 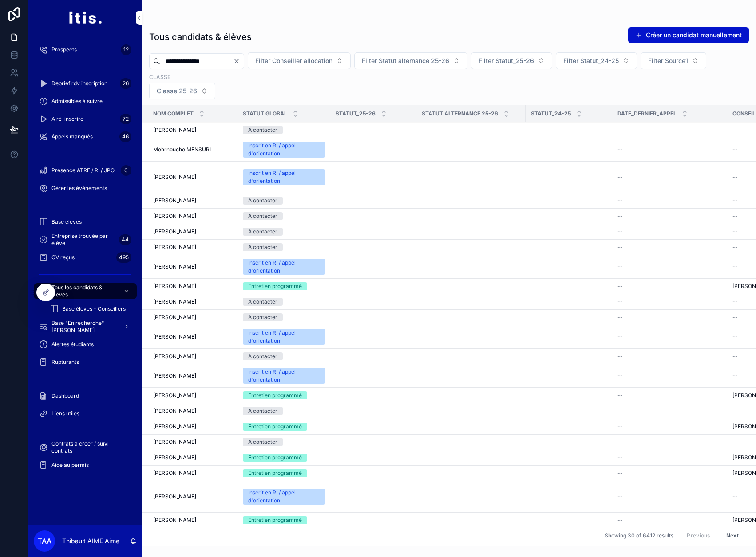 I want to click on div: 12, so click(x=126, y=50).